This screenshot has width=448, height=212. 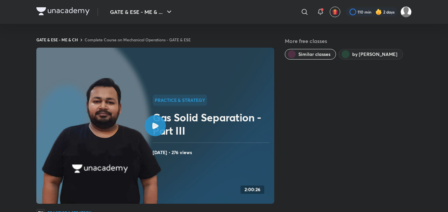 I want to click on button: avatar, so click(x=335, y=12).